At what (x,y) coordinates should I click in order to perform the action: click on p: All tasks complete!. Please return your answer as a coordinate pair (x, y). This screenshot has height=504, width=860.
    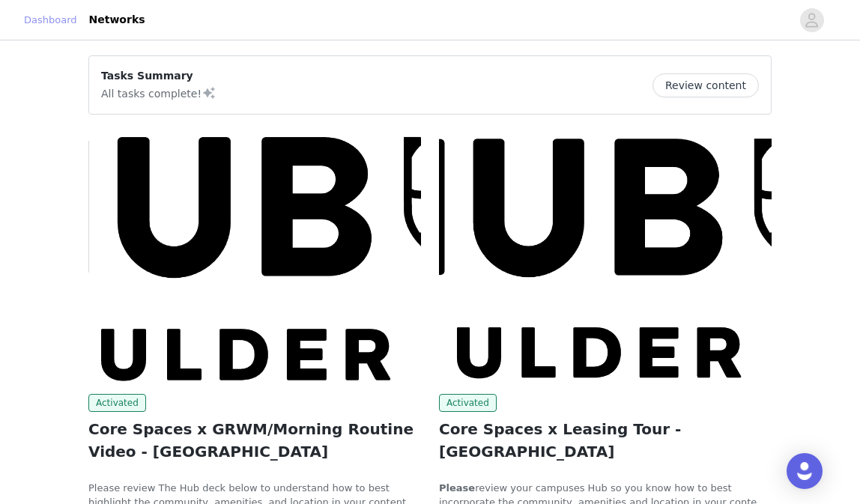
    Looking at the image, I should click on (159, 93).